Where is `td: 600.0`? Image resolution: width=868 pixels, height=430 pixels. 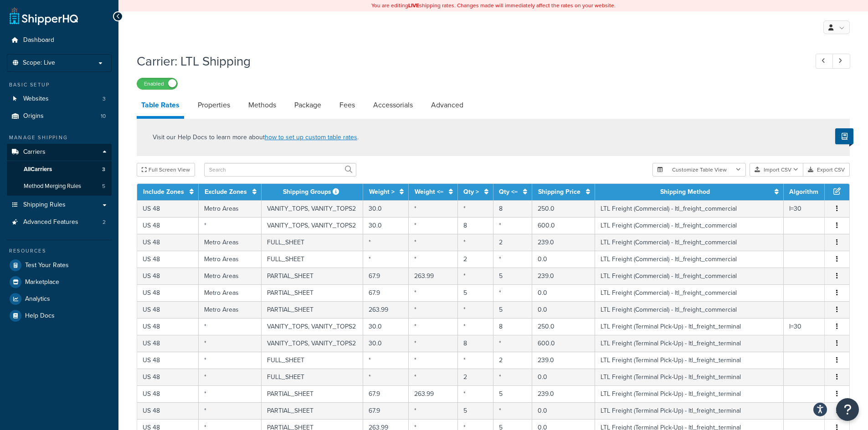
td: 600.0 is located at coordinates (563, 343).